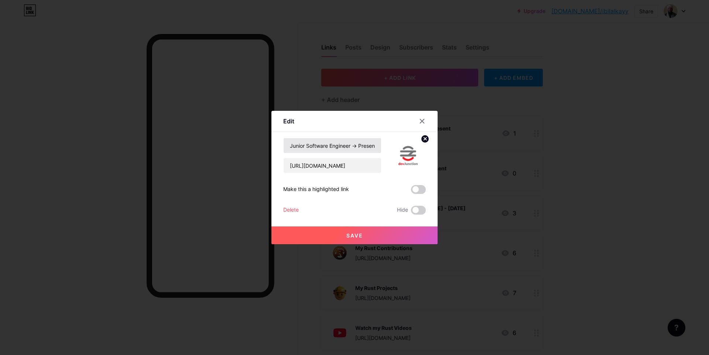  I want to click on button: Save, so click(354, 235).